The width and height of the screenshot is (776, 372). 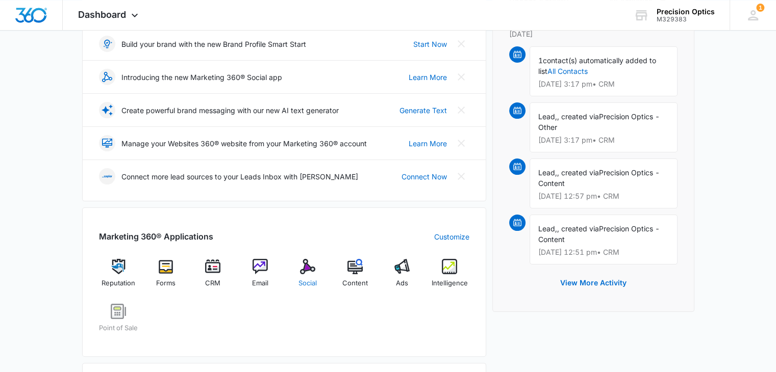 I want to click on div: account name, so click(x=686, y=12).